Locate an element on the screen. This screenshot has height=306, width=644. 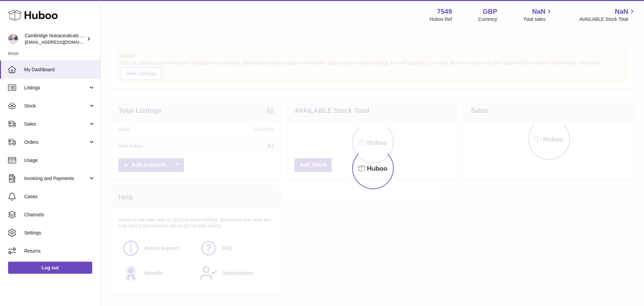
span: Cases is located at coordinates (60, 197).